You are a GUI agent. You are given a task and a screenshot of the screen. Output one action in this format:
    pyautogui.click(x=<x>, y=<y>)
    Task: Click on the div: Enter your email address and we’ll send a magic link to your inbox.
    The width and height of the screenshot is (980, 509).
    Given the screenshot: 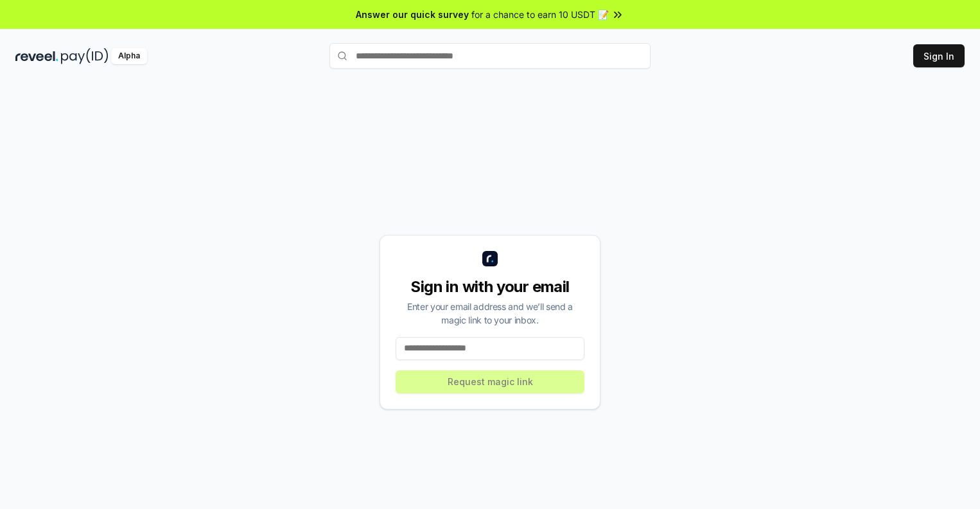 What is the action you would take?
    pyautogui.click(x=490, y=314)
    